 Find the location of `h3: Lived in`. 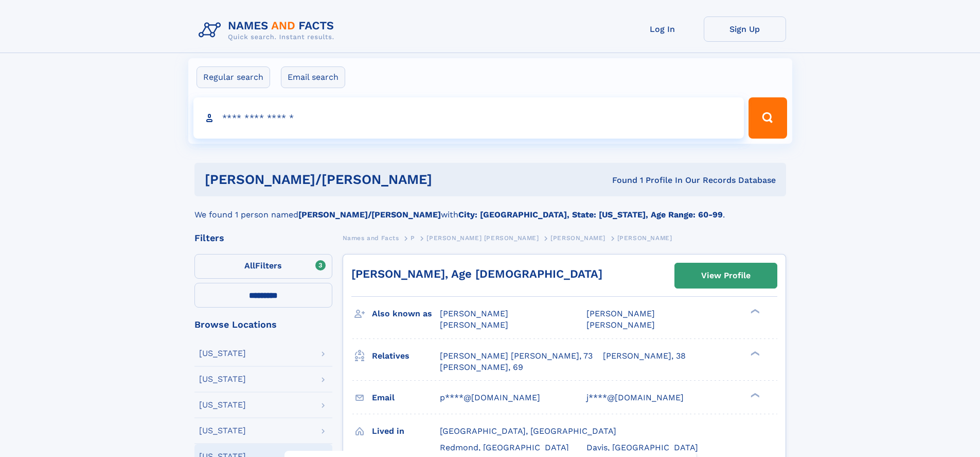

h3: Lived in is located at coordinates (406, 431).